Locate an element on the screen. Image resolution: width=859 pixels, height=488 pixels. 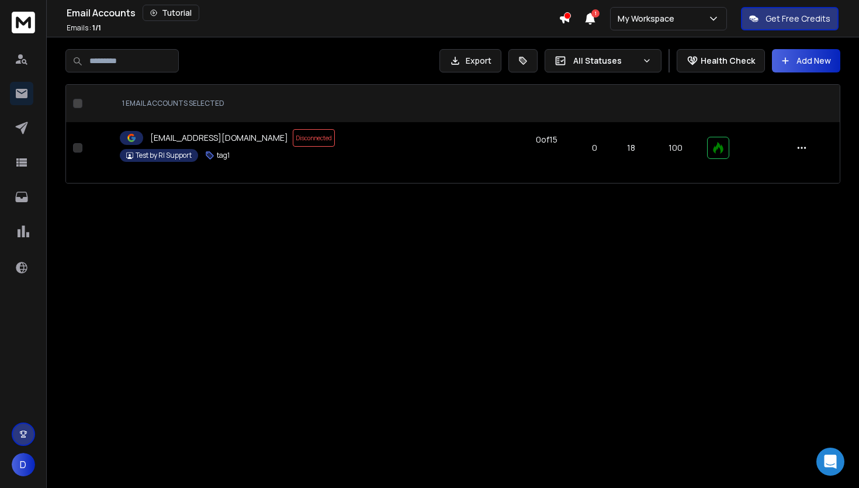
span: D is located at coordinates (23, 465).